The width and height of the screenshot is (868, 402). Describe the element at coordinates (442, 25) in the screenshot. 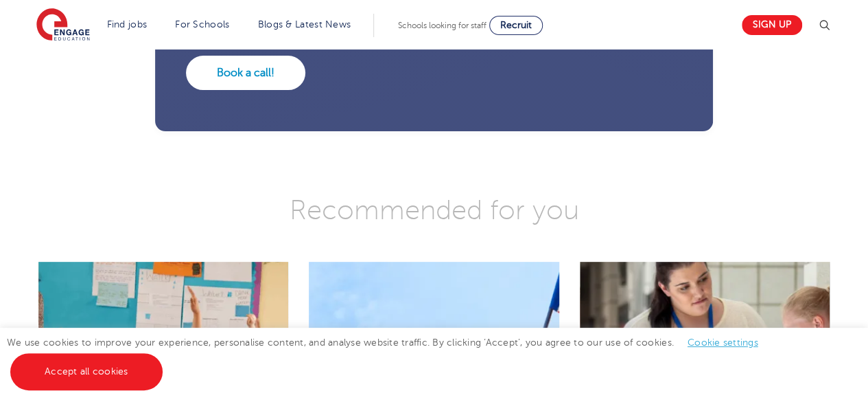

I see `span: Schools looking for staff` at that location.